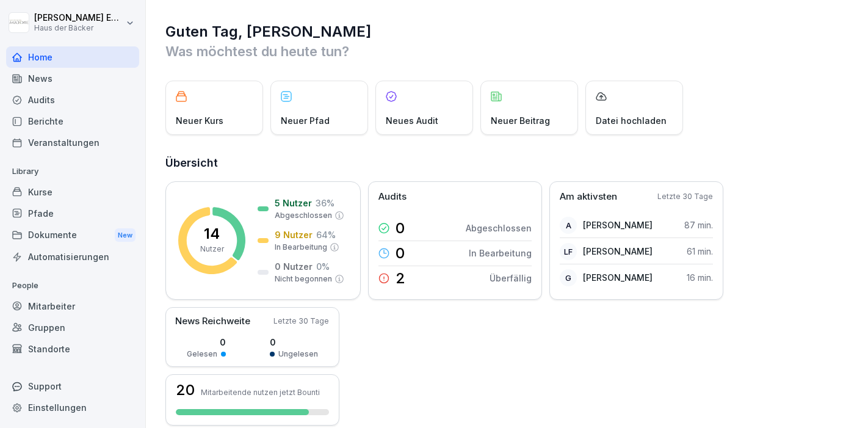  Describe the element at coordinates (507, 163) in the screenshot. I see `h2: Übersicht` at that location.